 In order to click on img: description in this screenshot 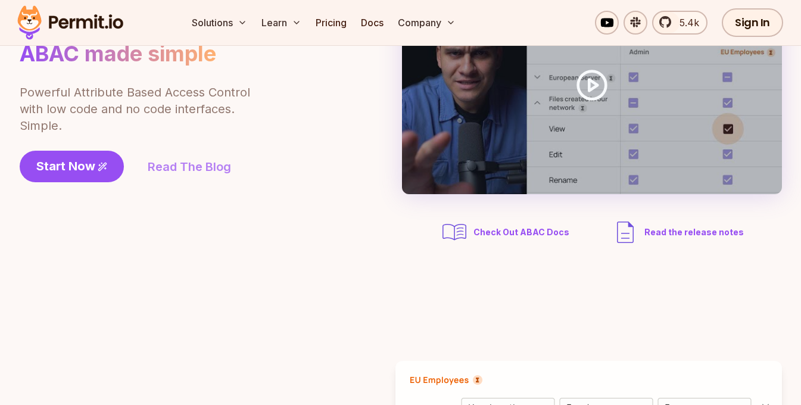, I will do `click(625, 232)`.